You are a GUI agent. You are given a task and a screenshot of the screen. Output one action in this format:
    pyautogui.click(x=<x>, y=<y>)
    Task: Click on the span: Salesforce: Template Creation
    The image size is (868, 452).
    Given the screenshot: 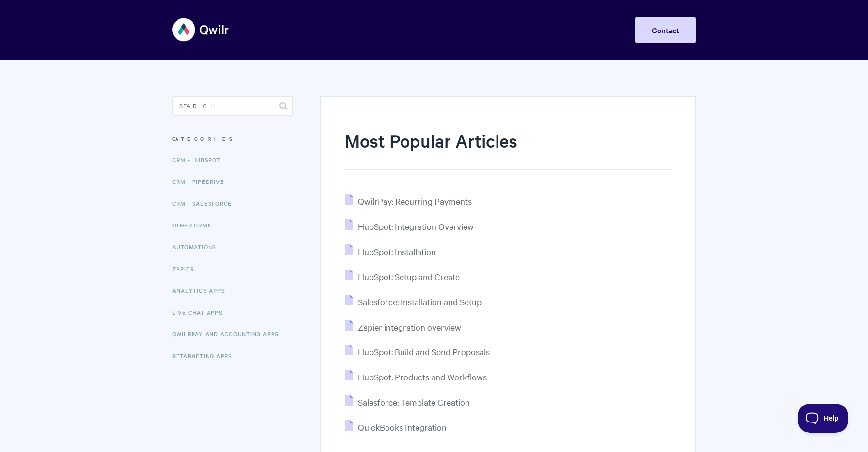 What is the action you would take?
    pyautogui.click(x=414, y=402)
    